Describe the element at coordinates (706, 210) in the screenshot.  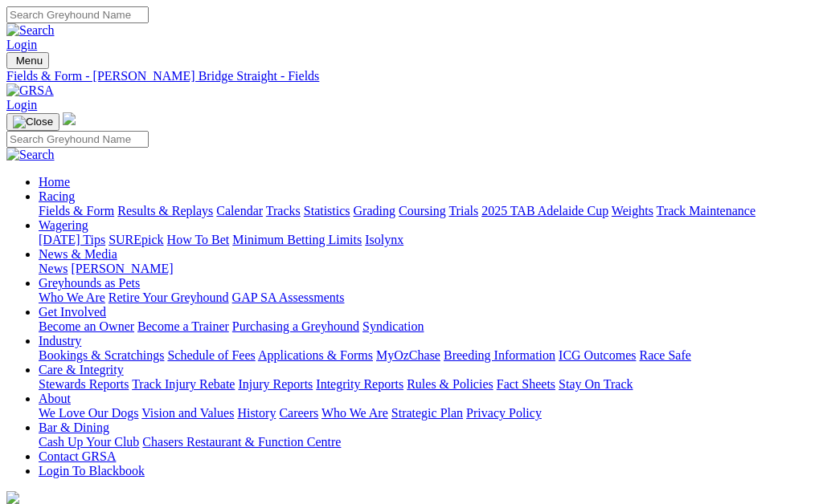
I see `a: Track Maintenance` at that location.